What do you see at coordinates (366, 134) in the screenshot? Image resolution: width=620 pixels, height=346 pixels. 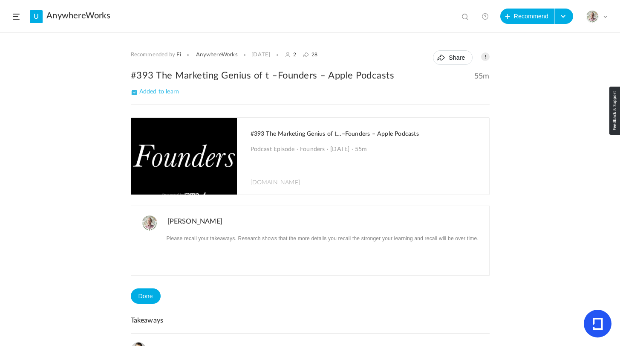 I see `h1: #393 The Marketing Genius of t…–Founders – Apple Podcasts` at bounding box center [366, 134].